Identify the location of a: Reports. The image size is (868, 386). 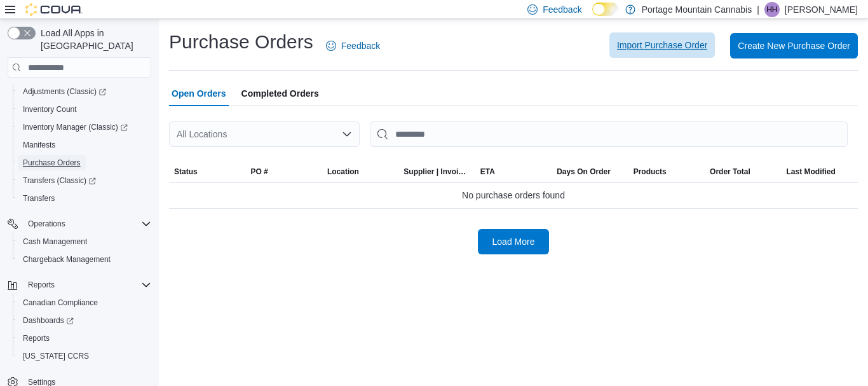
(36, 338).